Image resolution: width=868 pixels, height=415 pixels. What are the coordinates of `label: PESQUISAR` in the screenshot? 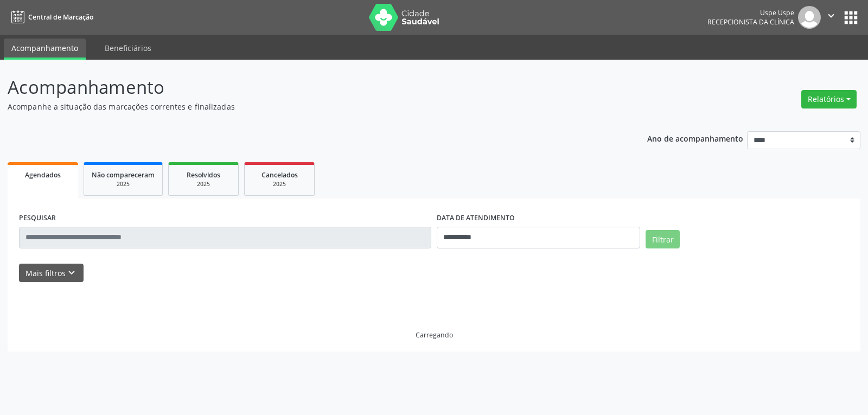 It's located at (37, 218).